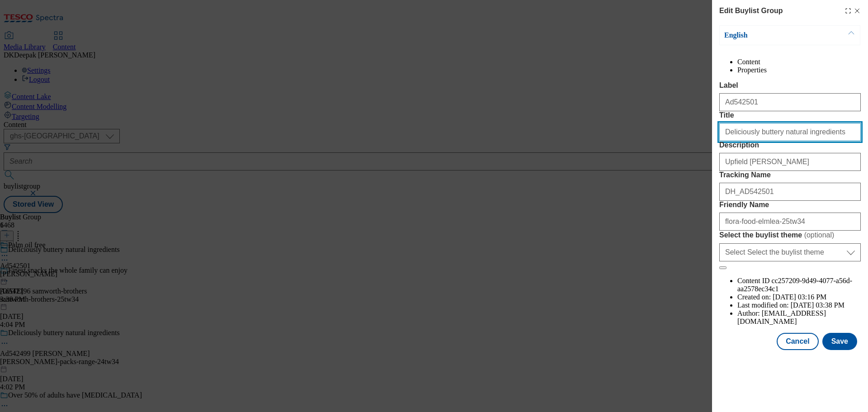  I want to click on input: Enter Description, so click(790, 162).